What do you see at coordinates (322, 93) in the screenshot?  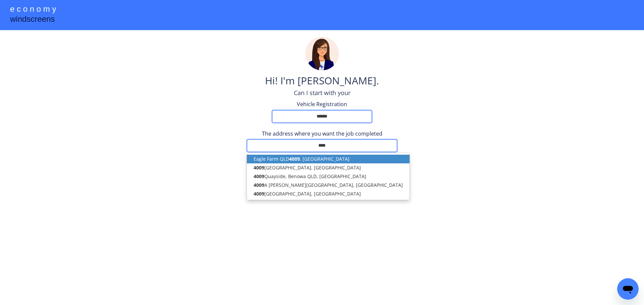 I see `div: Can I start with your` at bounding box center [322, 93].